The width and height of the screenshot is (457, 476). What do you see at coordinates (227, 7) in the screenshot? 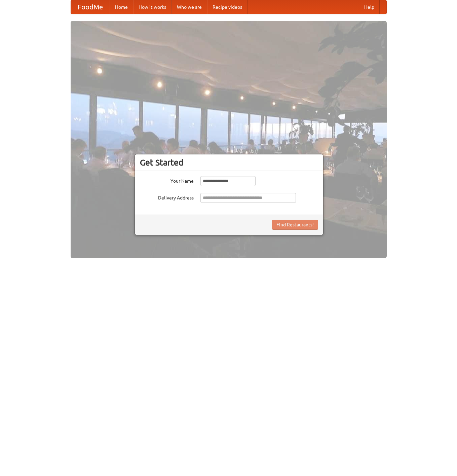
I see `a: Recipe videos` at bounding box center [227, 7].